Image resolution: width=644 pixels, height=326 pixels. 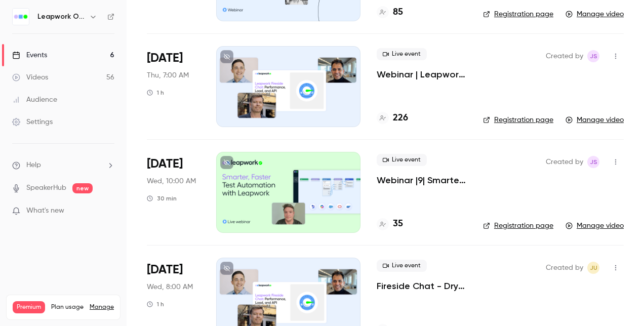 I want to click on a: Manage, so click(x=102, y=308).